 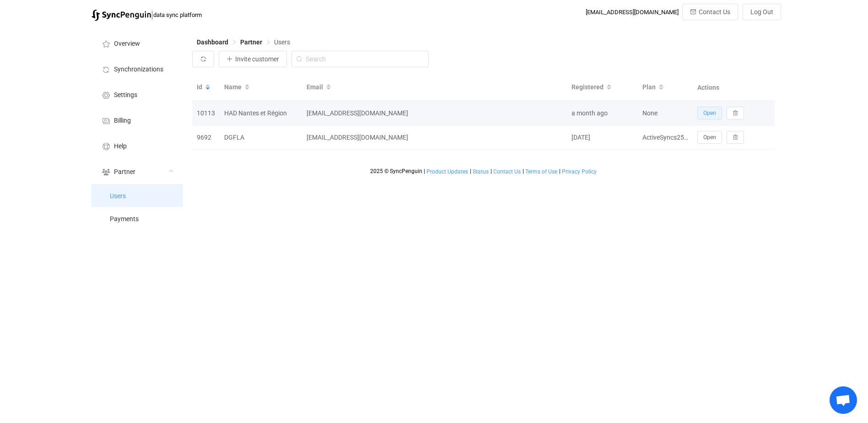 I want to click on div: Email, so click(x=434, y=88).